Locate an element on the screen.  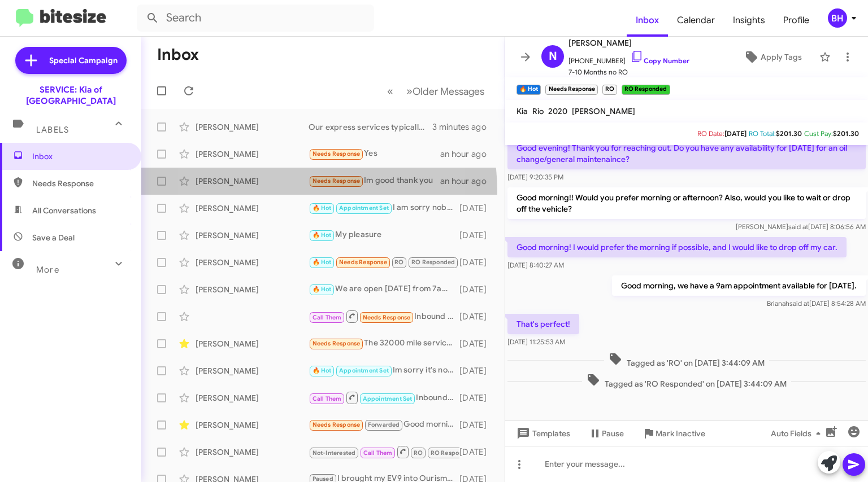
div: 3 minutes ago is located at coordinates (464, 127).